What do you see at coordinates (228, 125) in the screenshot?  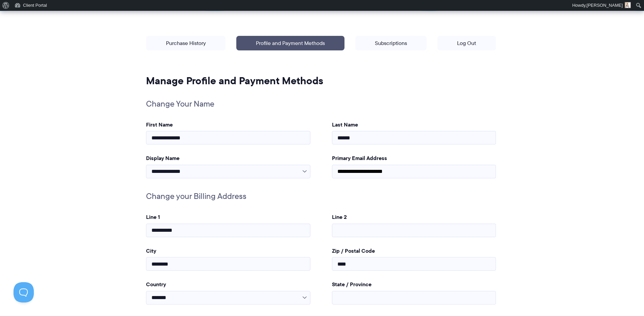 I see `label: First Name` at bounding box center [228, 125].